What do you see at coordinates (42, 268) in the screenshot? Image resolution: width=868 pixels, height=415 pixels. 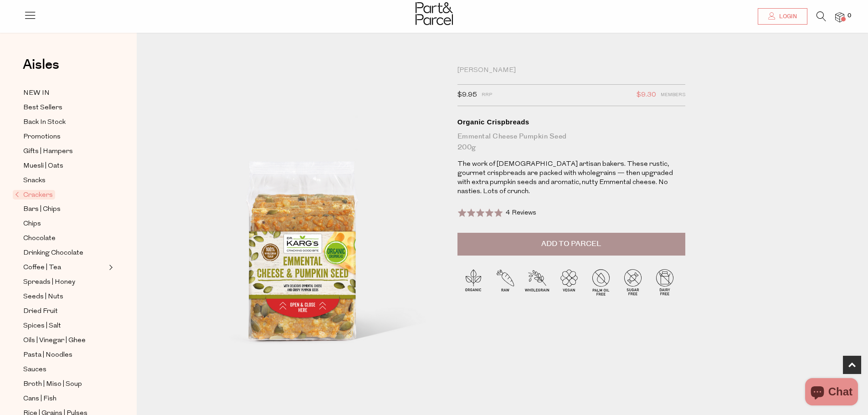 I see `span: Coffee | Tea` at bounding box center [42, 268].